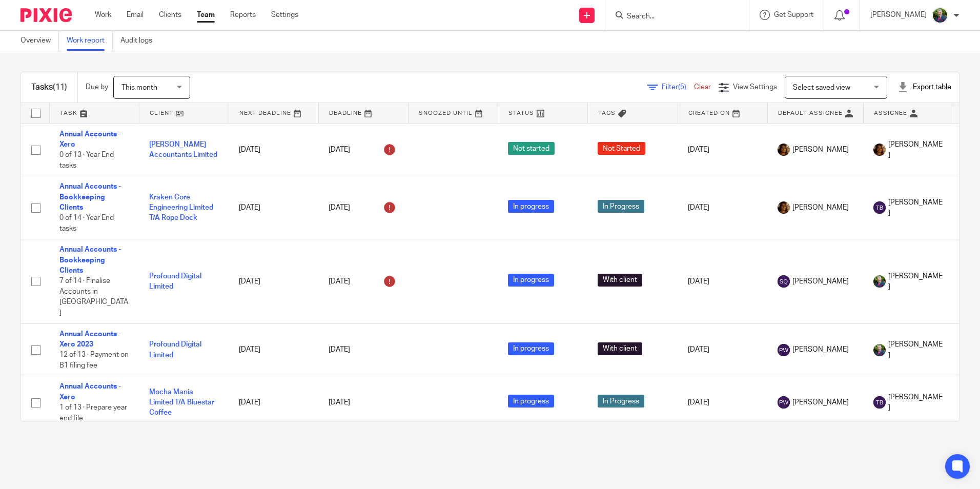 The image size is (980, 489). What do you see at coordinates (46, 15) in the screenshot?
I see `img: Pixie` at bounding box center [46, 15].